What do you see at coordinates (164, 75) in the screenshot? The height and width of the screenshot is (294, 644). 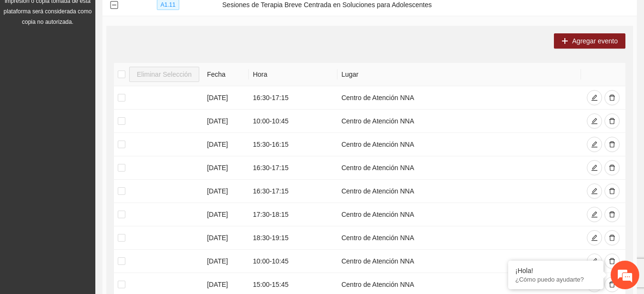 I see `button: Eliminar Selección` at bounding box center [164, 75].